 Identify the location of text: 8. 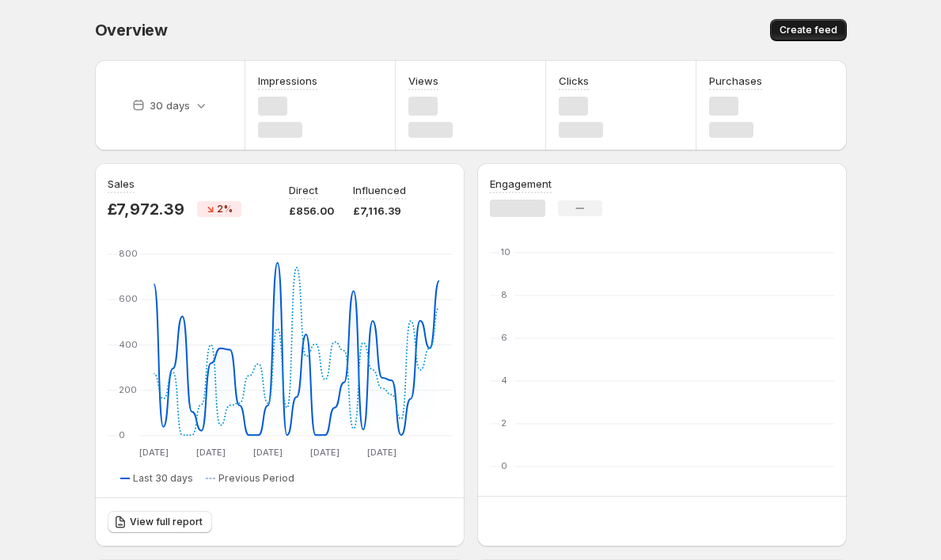
(505, 294).